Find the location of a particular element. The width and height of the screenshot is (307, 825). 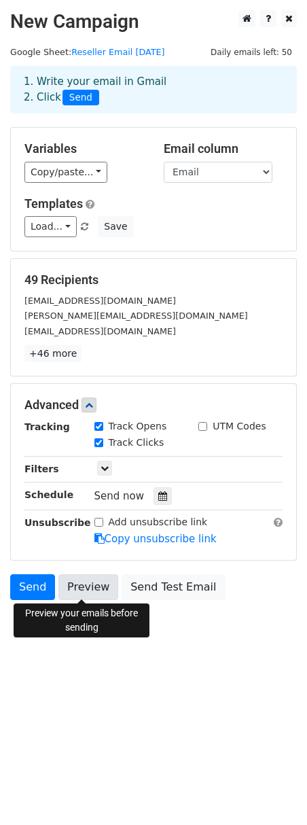

label: UTM Codes is located at coordinates (239, 426).